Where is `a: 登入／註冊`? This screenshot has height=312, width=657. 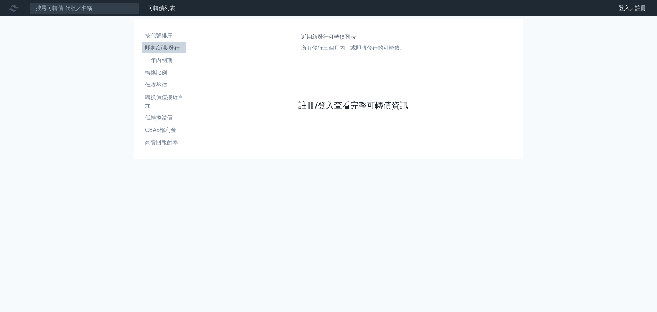 a: 登入／註冊 is located at coordinates (632, 8).